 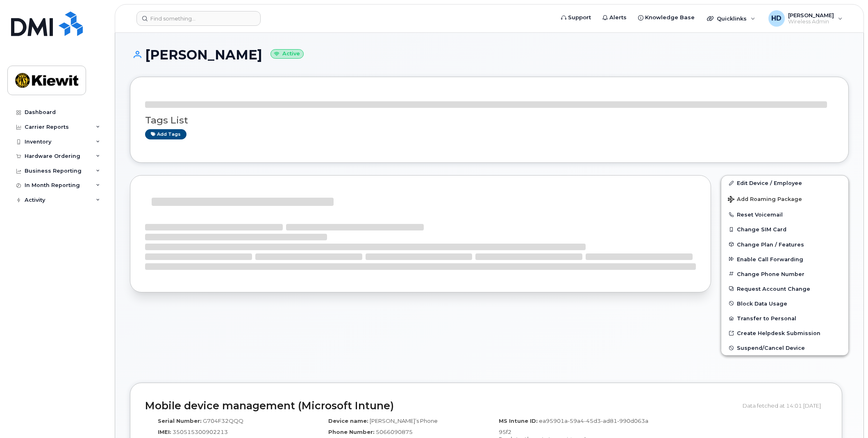 What do you see at coordinates (770, 244) in the screenshot?
I see `span: Change Plan / Features` at bounding box center [770, 244].